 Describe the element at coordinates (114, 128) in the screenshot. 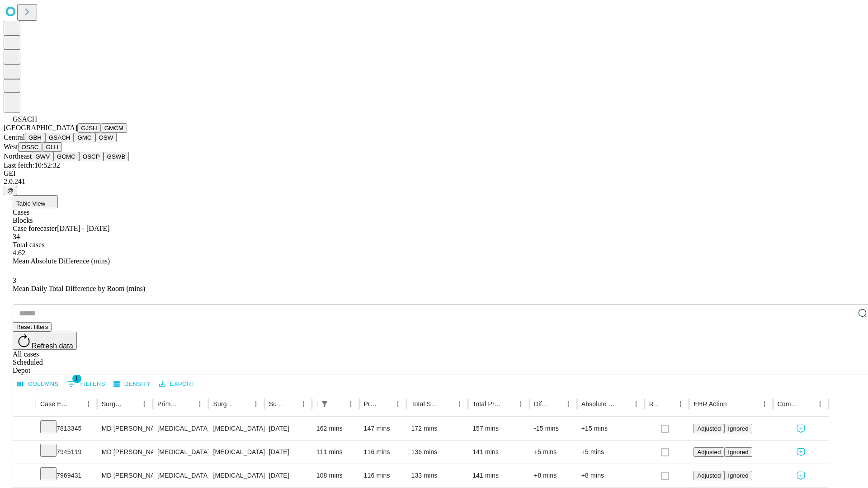

I see `button: GMCM` at that location.